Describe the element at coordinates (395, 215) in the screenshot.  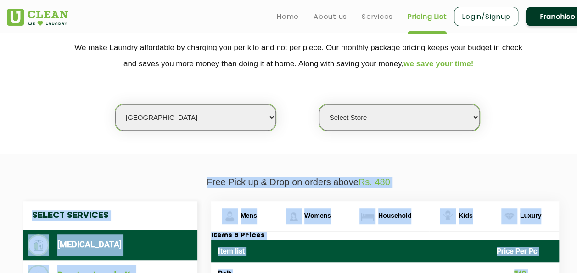
I see `span: Household` at that location.